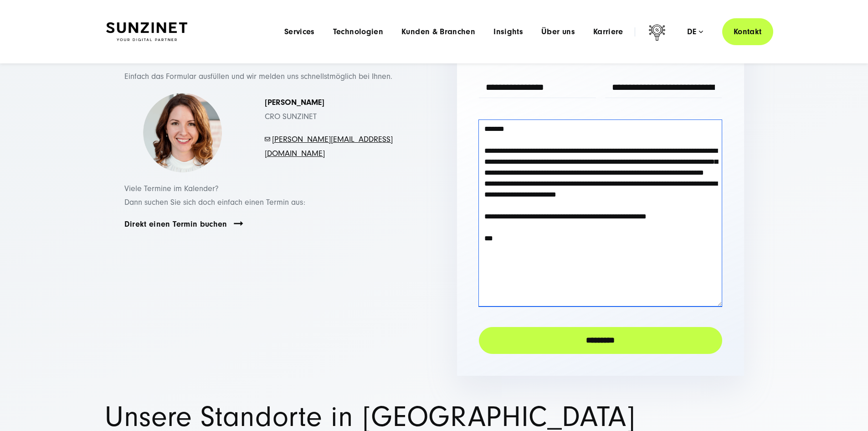  I want to click on span: Services, so click(299, 32).